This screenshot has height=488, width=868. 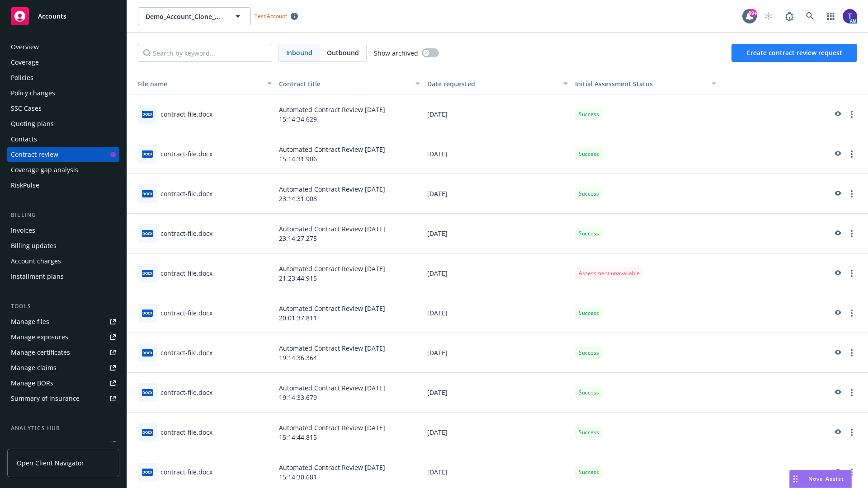 I want to click on a: Manage exposures, so click(x=64, y=337).